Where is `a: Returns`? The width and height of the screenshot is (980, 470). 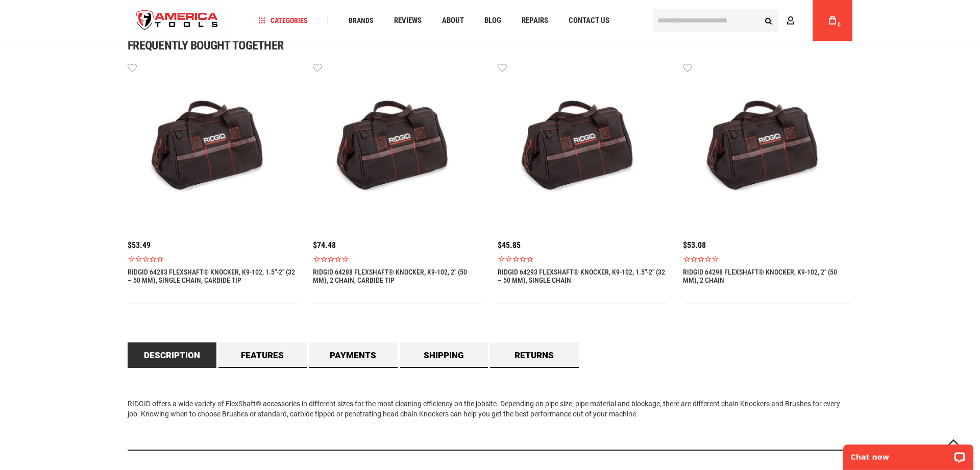 a: Returns is located at coordinates (534, 355).